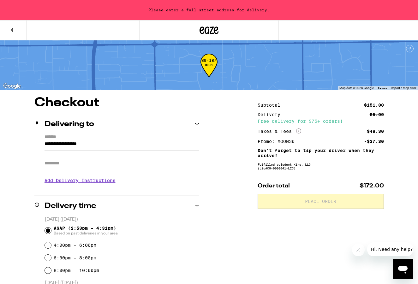 This screenshot has width=418, height=284. I want to click on div: -$27.30, so click(373, 141).